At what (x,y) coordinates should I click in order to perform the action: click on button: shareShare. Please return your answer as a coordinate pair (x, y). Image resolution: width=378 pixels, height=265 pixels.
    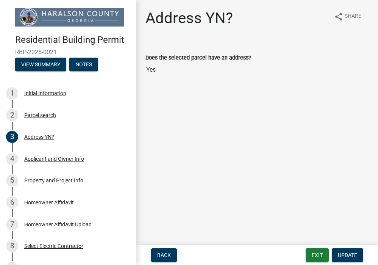
    Looking at the image, I should click on (348, 16).